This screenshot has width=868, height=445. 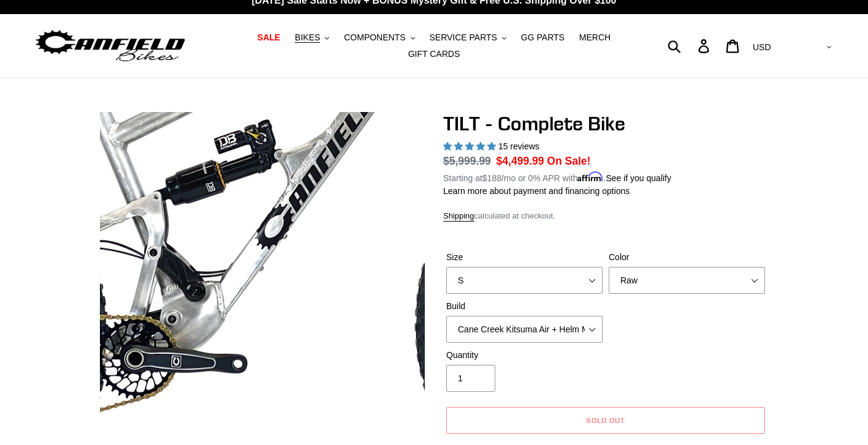 I want to click on span: MERCH, so click(x=594, y=37).